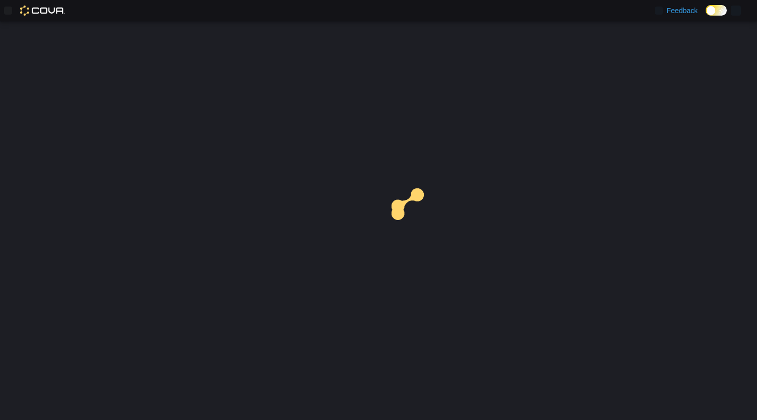 This screenshot has height=420, width=757. What do you see at coordinates (676, 11) in the screenshot?
I see `a: Feedback` at bounding box center [676, 11].